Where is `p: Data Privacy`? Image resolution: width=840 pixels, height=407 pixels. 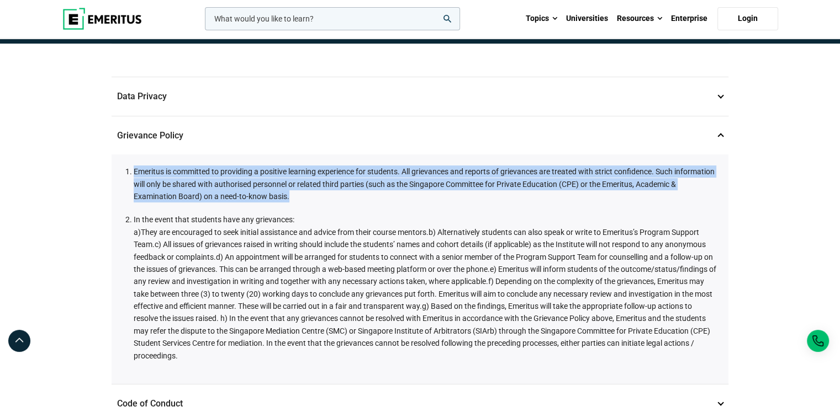
p: Data Privacy is located at coordinates (420, 97).